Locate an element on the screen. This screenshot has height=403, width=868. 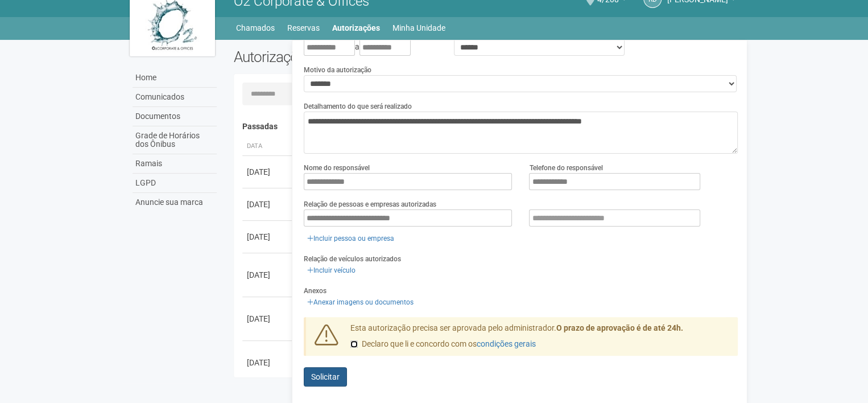
strong: O prazo de aprovação é de até 24h. is located at coordinates (619, 327).